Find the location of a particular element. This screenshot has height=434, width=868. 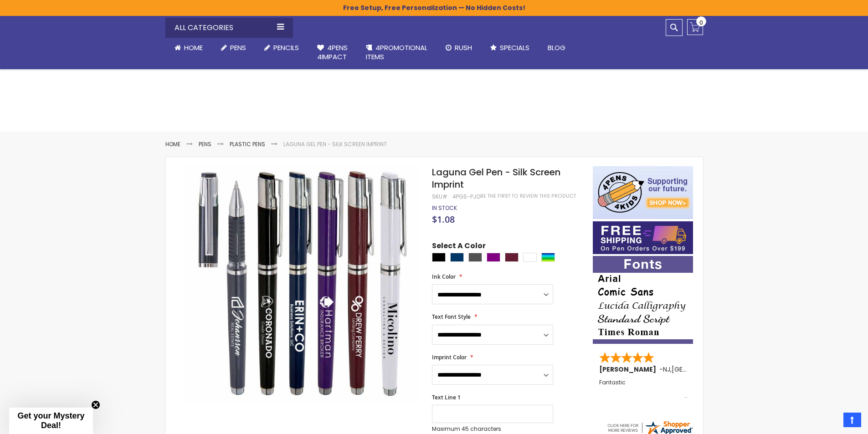

div: Gunmetal is located at coordinates (475, 257).